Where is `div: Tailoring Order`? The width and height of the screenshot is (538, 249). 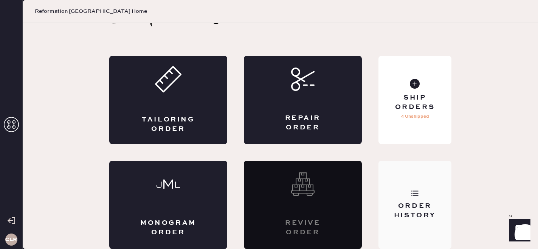
div: Tailoring Order is located at coordinates (168, 125).